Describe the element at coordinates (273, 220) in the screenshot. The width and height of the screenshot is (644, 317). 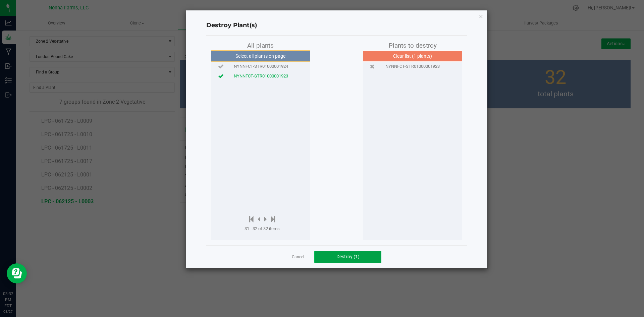
I see `span: Move to last page` at that location.